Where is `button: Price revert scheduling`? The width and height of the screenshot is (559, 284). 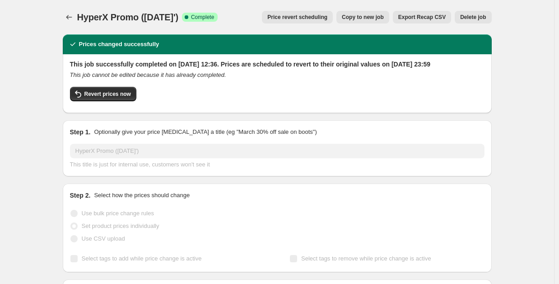
button: Price revert scheduling is located at coordinates (297, 17).